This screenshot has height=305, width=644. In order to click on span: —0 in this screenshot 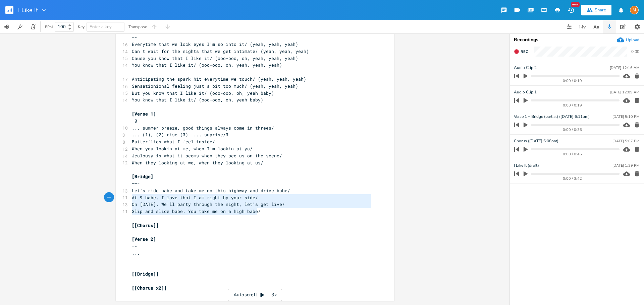, I will do `click(135, 121)`.